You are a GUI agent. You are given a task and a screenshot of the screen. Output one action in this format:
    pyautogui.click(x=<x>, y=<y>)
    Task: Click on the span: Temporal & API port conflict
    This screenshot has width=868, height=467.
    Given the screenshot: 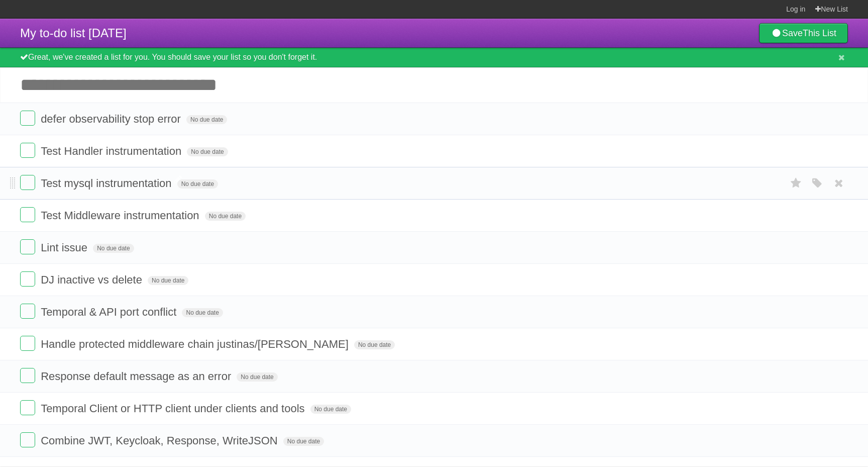 What is the action you would take?
    pyautogui.click(x=110, y=311)
    